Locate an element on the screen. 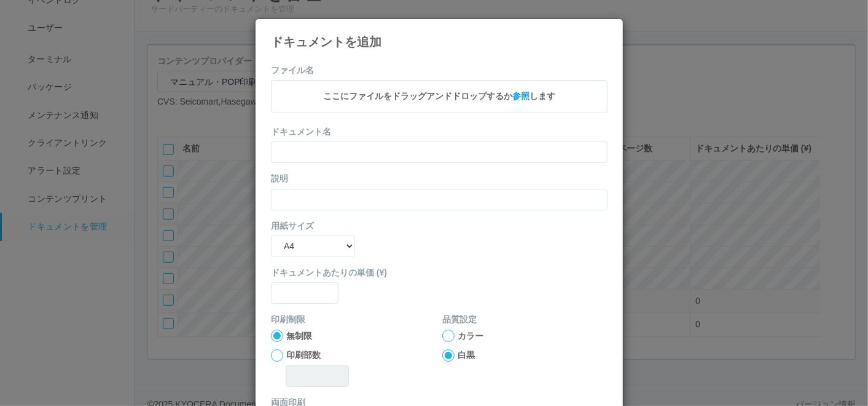 This screenshot has width=868, height=406. label: ドキュメントあたりの単価 (¥) is located at coordinates (439, 273).